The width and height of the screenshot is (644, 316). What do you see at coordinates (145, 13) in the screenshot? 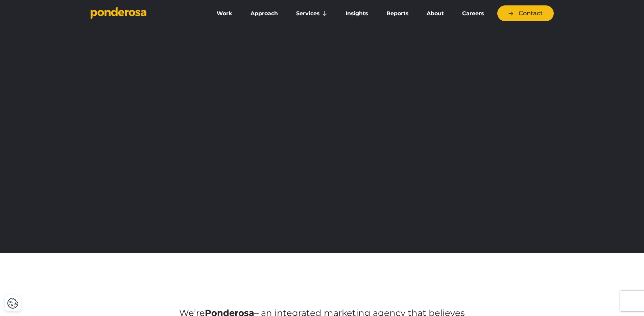
I see `a: Go to homepage` at bounding box center [145, 13].